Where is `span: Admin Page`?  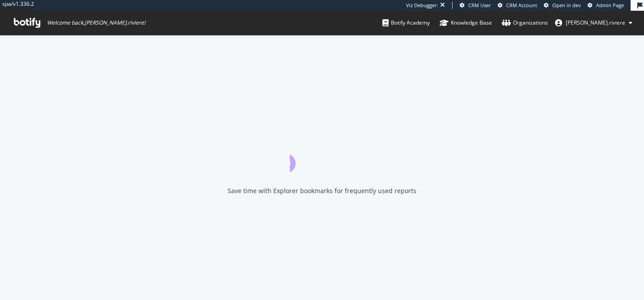
span: Admin Page is located at coordinates (610, 5).